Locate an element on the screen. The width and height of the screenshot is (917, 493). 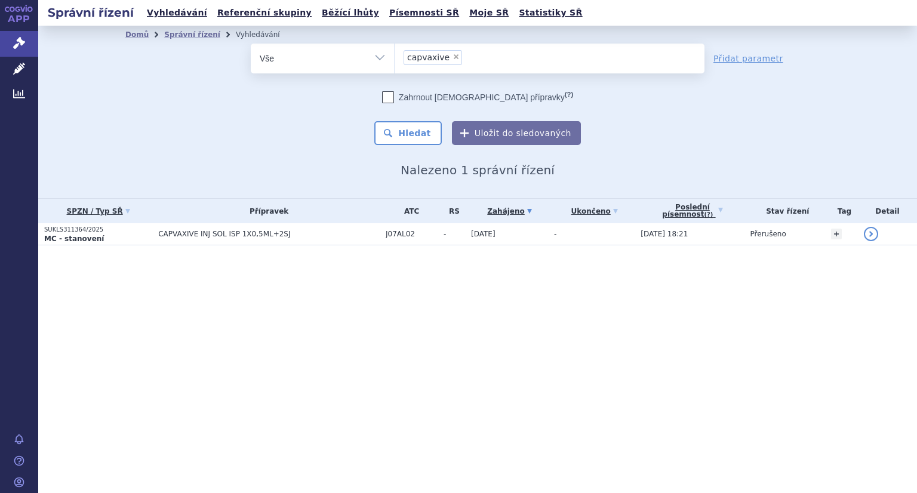
p: SUKLS311364/2025 is located at coordinates (98, 230).